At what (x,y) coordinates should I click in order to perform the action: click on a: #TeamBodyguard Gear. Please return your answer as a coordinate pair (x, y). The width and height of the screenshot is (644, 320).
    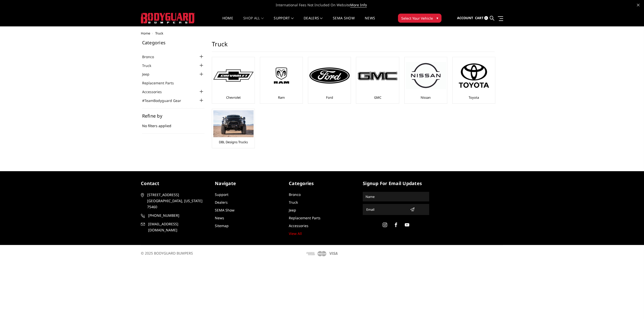
    Looking at the image, I should click on (165, 100).